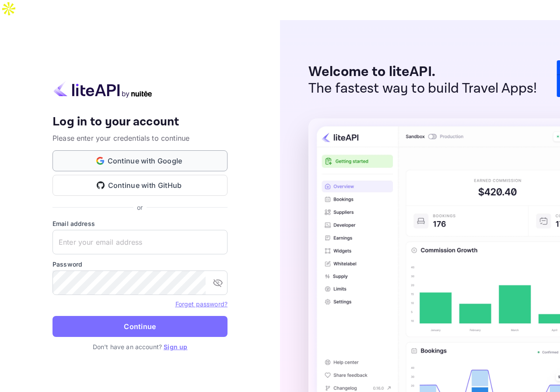 Image resolution: width=560 pixels, height=392 pixels. I want to click on a: Sign up, so click(175, 347).